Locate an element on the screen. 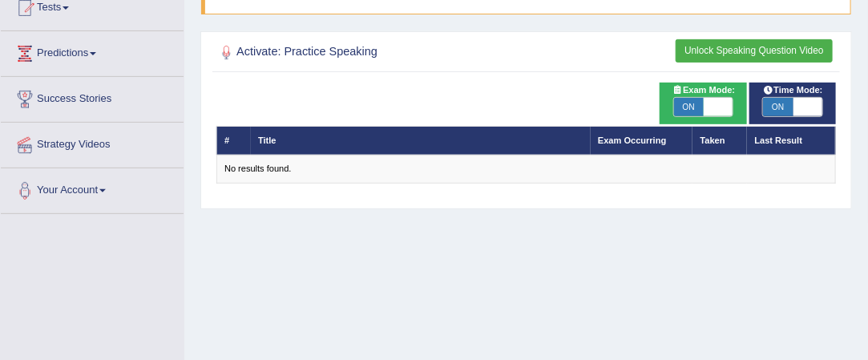  th: Title is located at coordinates (421, 141).